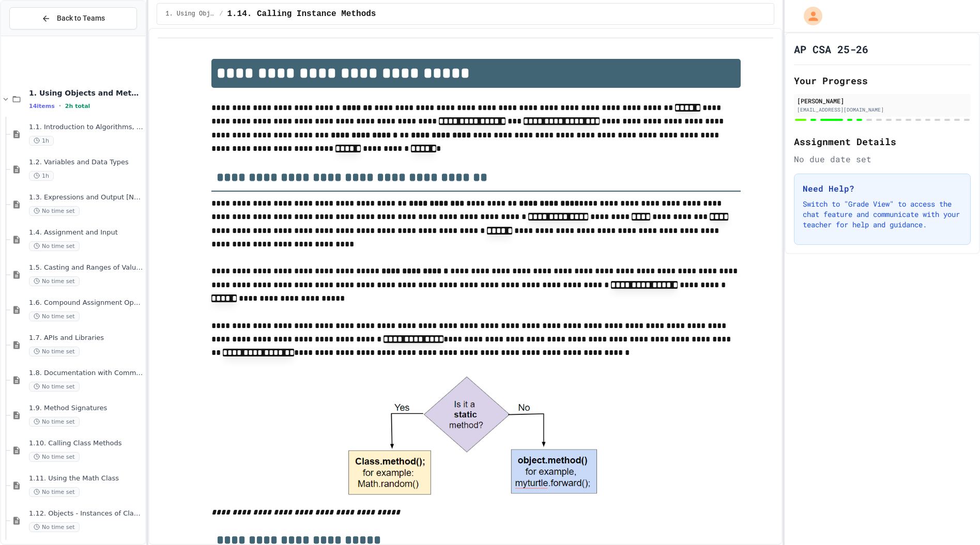  What do you see at coordinates (85, 479) in the screenshot?
I see `span: 1.11. Using the Math Class` at bounding box center [85, 479].